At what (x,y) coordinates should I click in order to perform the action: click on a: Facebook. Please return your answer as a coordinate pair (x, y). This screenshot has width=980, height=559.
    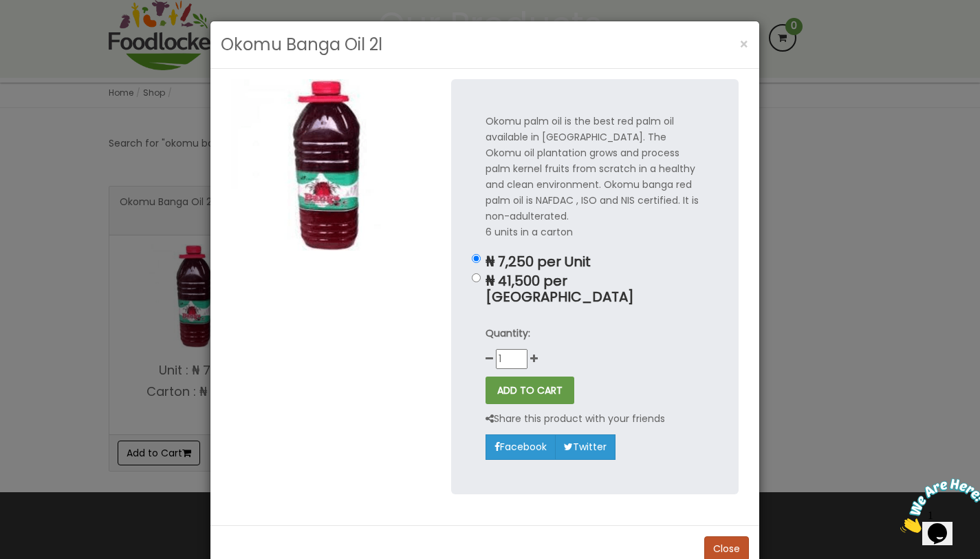
    Looking at the image, I should click on (521, 446).